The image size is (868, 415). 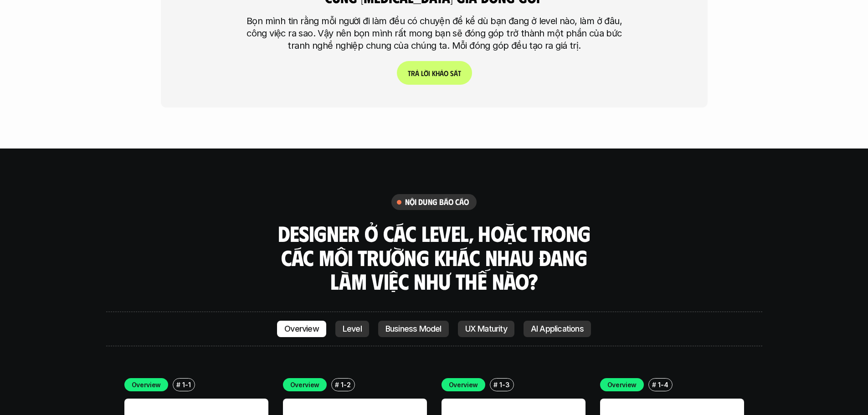 I want to click on a: Business Model, so click(x=413, y=329).